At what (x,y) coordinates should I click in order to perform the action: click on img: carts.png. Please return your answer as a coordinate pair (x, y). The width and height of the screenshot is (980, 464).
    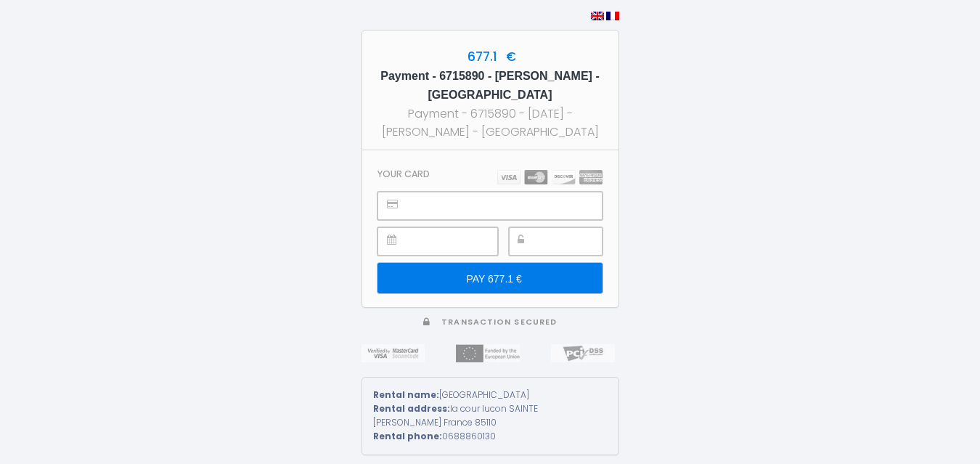
    Looking at the image, I should click on (549, 177).